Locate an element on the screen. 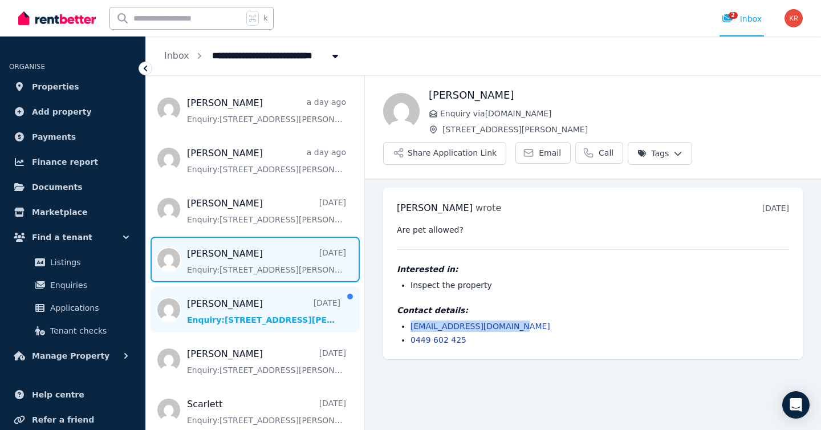  img: Karina Reyes is located at coordinates (793, 18).